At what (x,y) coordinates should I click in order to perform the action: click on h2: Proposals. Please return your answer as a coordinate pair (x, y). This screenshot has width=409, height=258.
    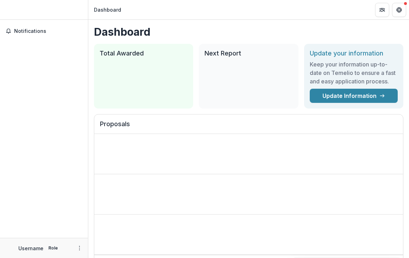
    Looking at the image, I should click on (248, 127).